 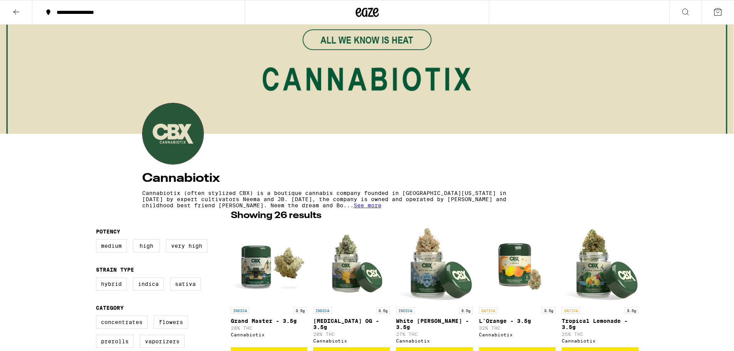 What do you see at coordinates (517, 265) in the screenshot?
I see `img: Cannabiotix - L'Orange - 3.5g` at bounding box center [517, 265].